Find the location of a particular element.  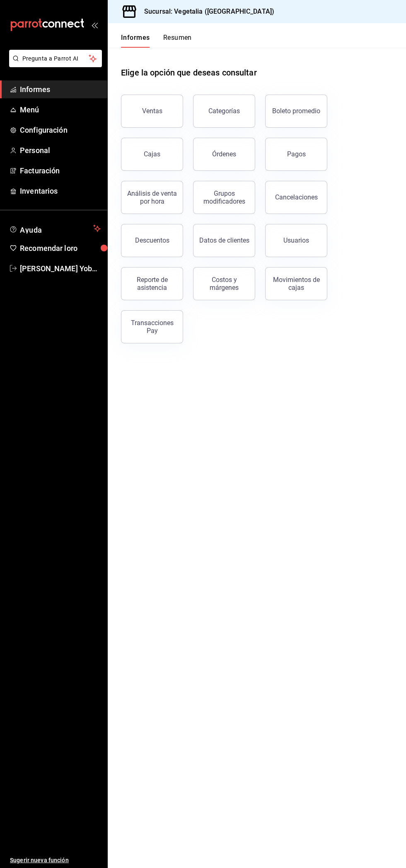

button: Transacciones Pay is located at coordinates (152, 327).